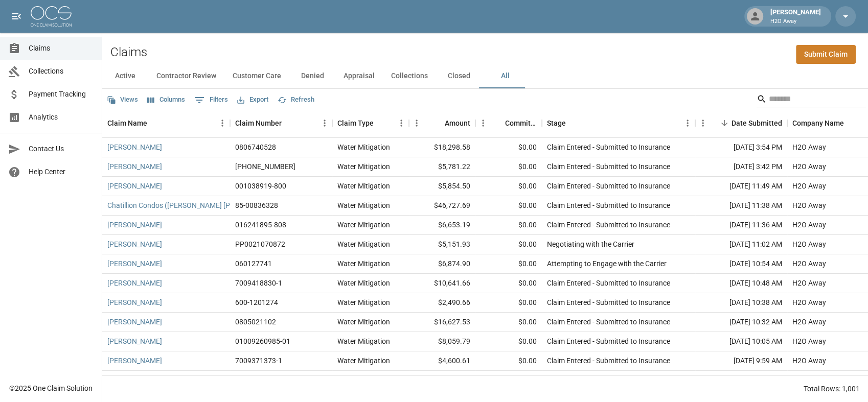 The height and width of the screenshot is (402, 868). Describe the element at coordinates (61, 48) in the screenshot. I see `span: Claims` at that location.